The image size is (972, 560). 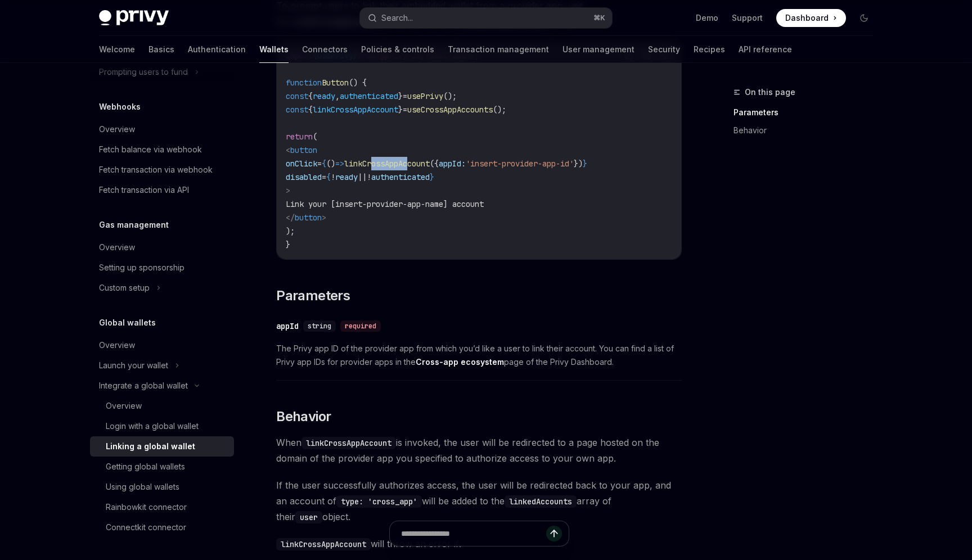 I want to click on span: When is invoked, the user will be redirected to a page hosted on the domain of the provider app y..., so click(x=479, y=451).